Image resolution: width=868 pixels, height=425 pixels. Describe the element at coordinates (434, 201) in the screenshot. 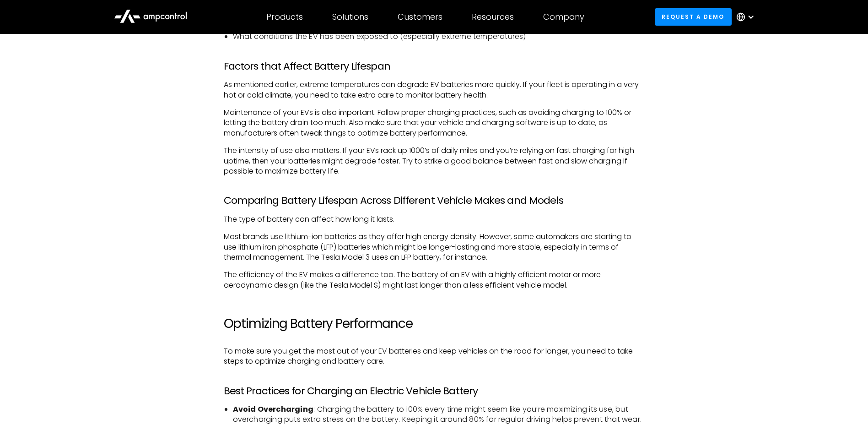

I see `h3: Comparing Battery Lifespan Across Different Vehicle Makes and Models` at that location.